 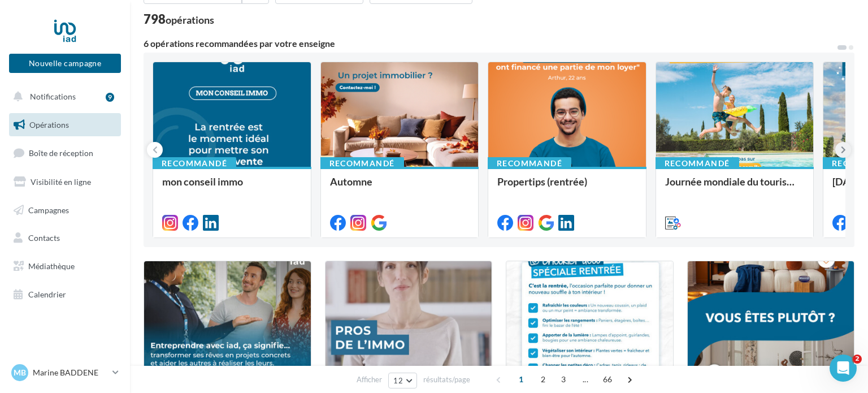 I want to click on span: Boîte de réception, so click(x=61, y=153).